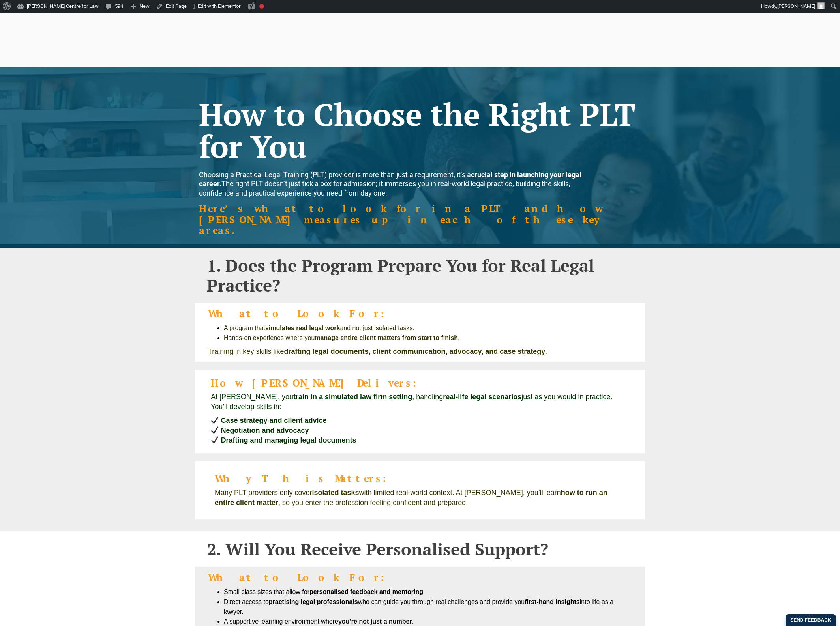 This screenshot has height=626, width=840. Describe the element at coordinates (264, 431) in the screenshot. I see `b: Negotiation and advocacy` at that location.